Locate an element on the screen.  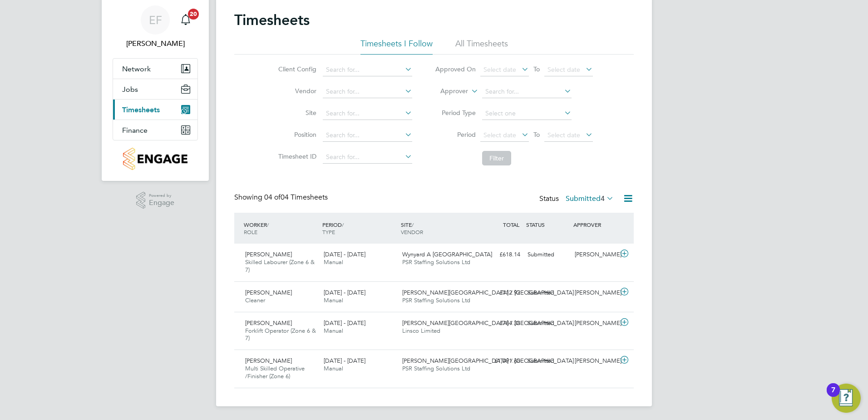
li: Timesheets I Follow is located at coordinates (396, 46).